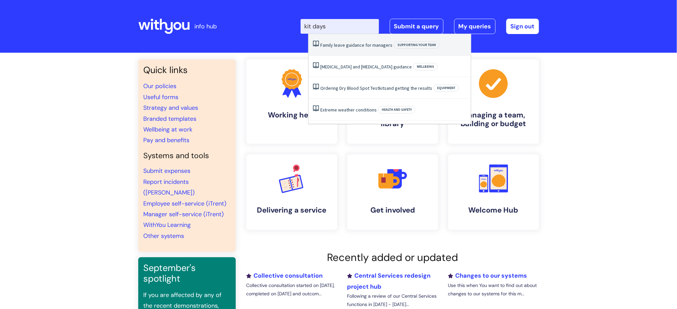 The image size is (677, 309). I want to click on h4: Get involved, so click(393, 210).